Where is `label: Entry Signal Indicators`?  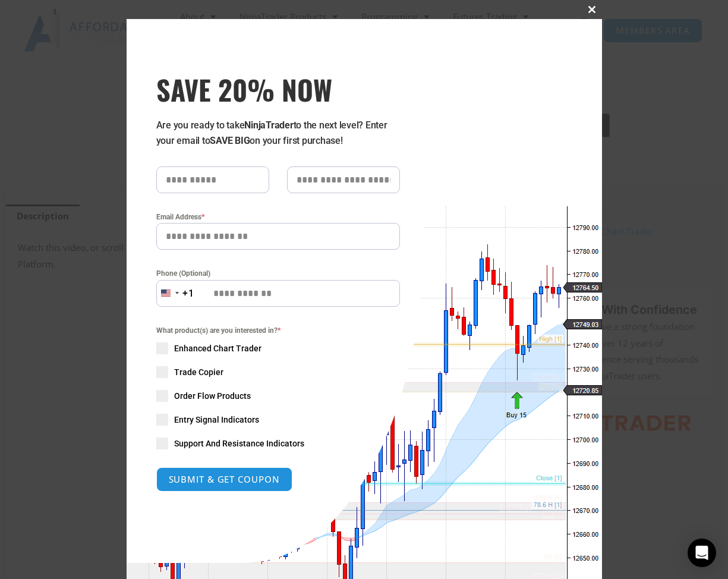
label: Entry Signal Indicators is located at coordinates (278, 420).